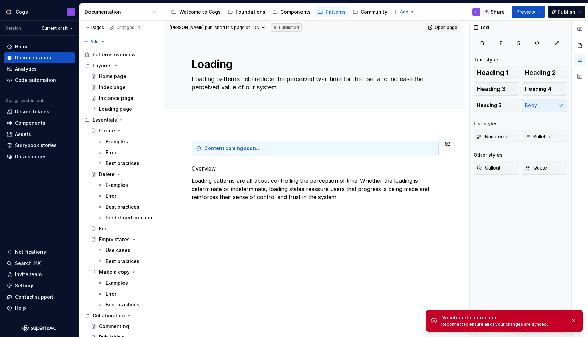  What do you see at coordinates (22, 47) in the screenshot?
I see `div: Home` at bounding box center [22, 47].